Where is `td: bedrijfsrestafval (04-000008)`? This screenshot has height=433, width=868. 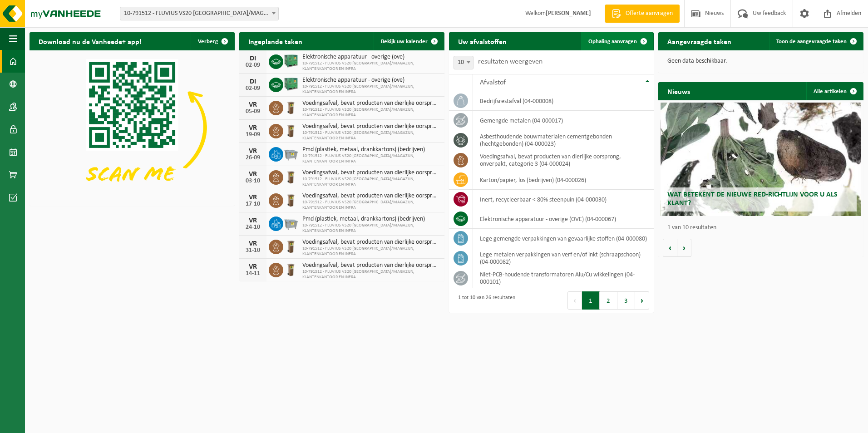 td: bedrijfsrestafval (04-000008) is located at coordinates (563, 101).